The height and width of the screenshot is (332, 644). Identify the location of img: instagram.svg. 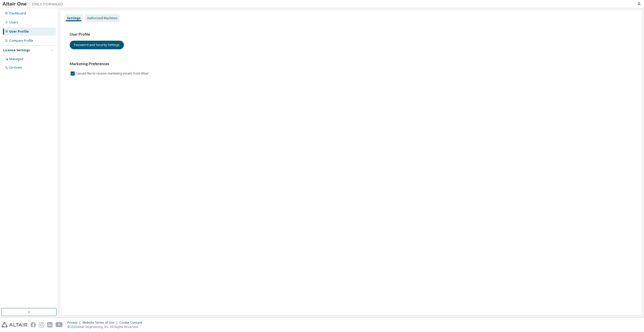
(41, 325).